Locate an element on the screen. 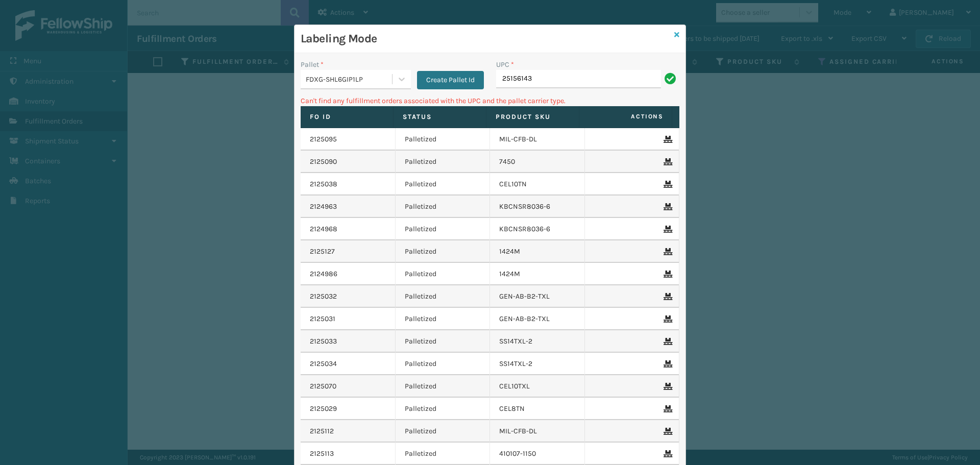  a: 2125095 is located at coordinates (323, 139).